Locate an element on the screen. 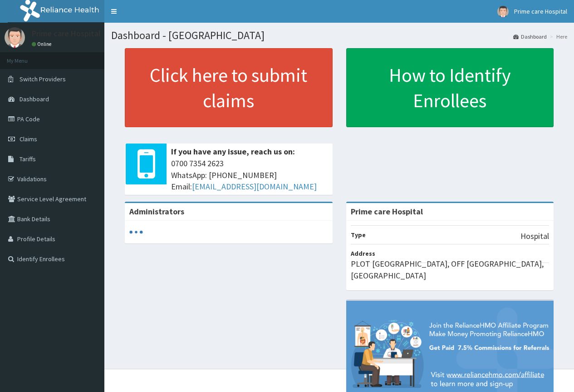 The height and width of the screenshot is (392, 574). span: Tariffs is located at coordinates (27, 159).